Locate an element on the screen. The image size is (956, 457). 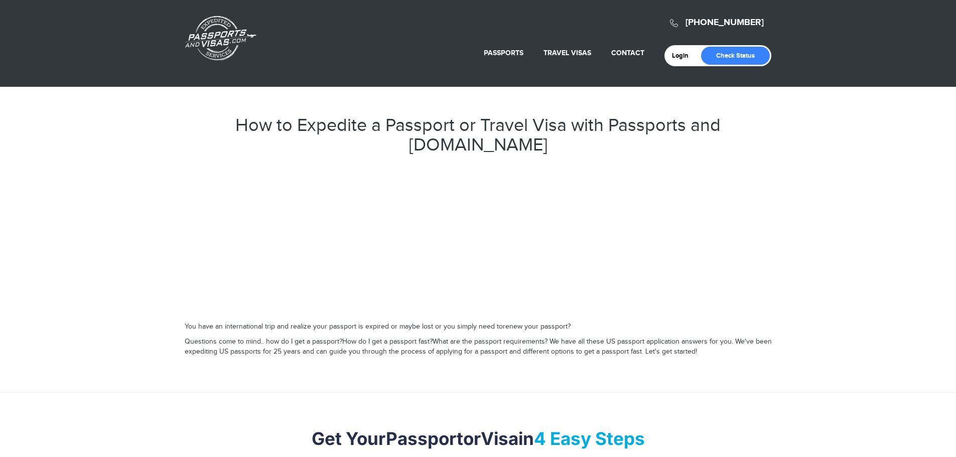
a: Login is located at coordinates (684, 56).